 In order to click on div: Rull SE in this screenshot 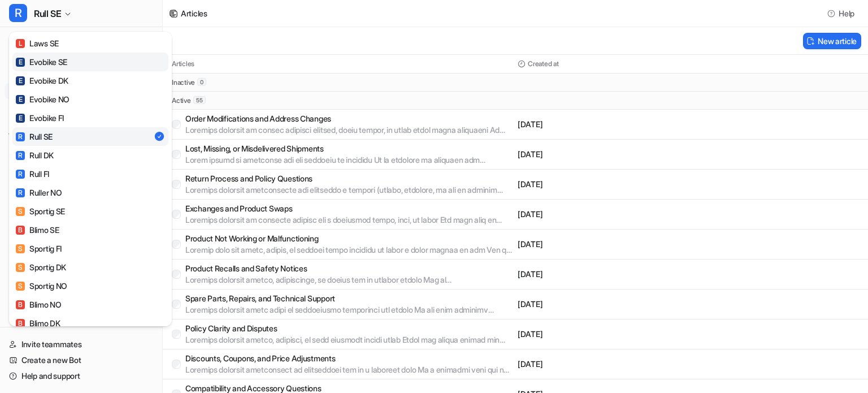, I will do `click(34, 136)`.